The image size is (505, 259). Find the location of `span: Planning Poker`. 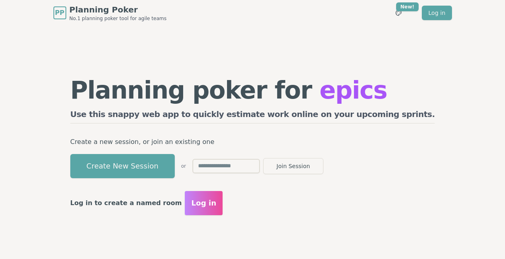

span: Planning Poker is located at coordinates (118, 10).